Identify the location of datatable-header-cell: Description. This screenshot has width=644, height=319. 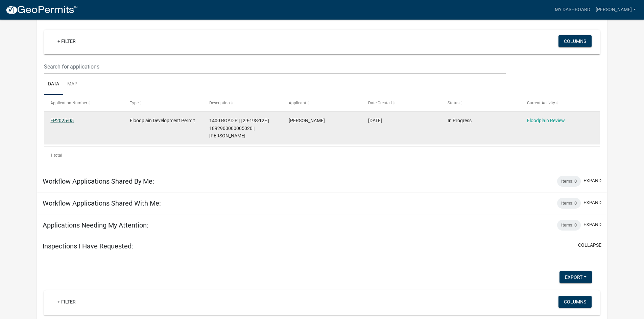
(242, 103).